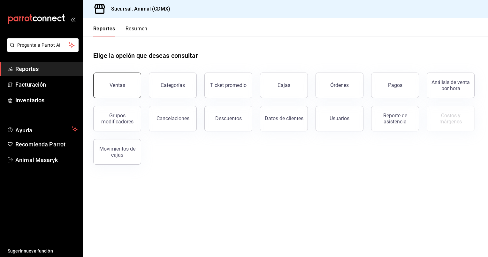  What do you see at coordinates (229, 85) in the screenshot?
I see `div: Ticket promedio` at bounding box center [229, 85].